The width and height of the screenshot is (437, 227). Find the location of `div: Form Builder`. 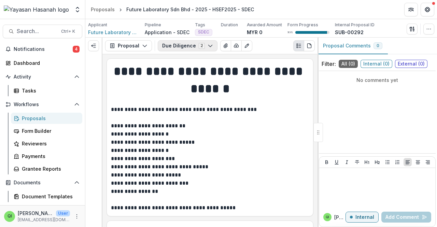

div: Form Builder is located at coordinates (49, 131).